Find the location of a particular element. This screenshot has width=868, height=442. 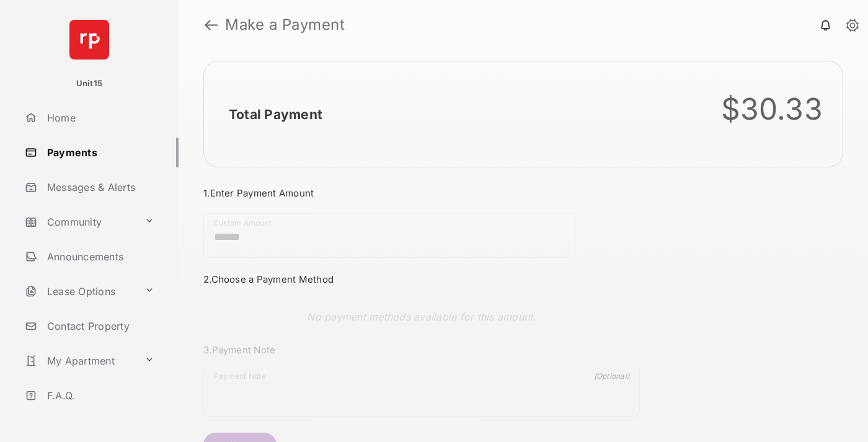

a: Lease Options is located at coordinates (80, 291).